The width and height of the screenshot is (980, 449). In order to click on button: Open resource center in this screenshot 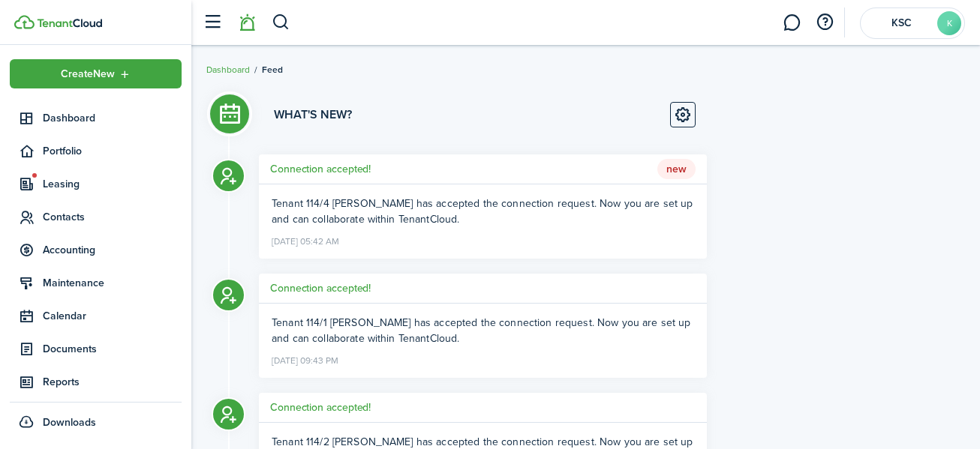, I will do `click(824, 23)`.